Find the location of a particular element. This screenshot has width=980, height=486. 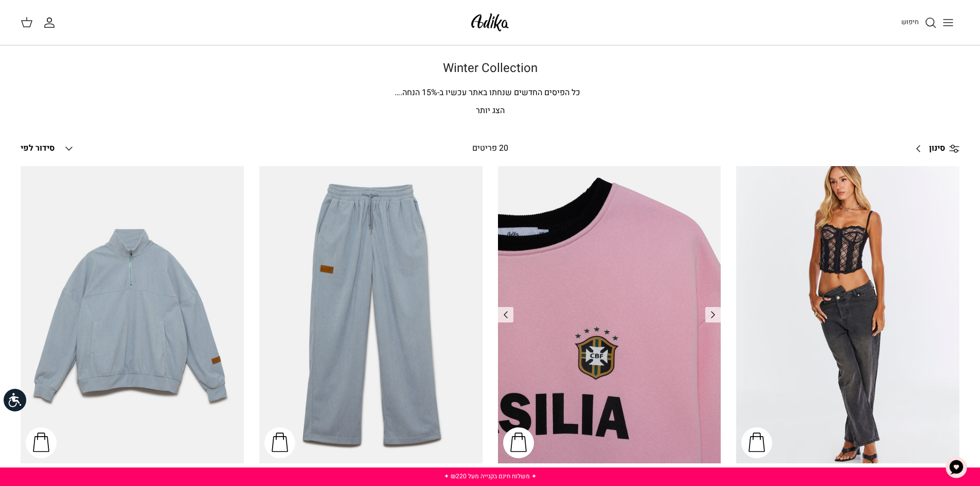

button: צ'אט is located at coordinates (956, 467).